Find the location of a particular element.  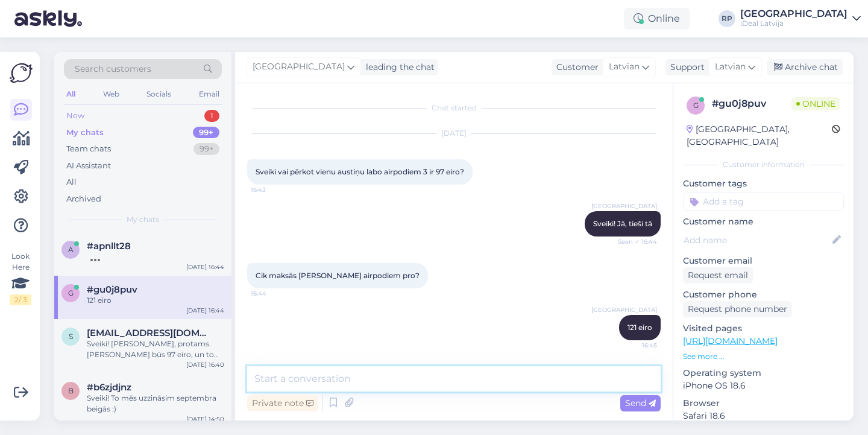

div: AI Assistant is located at coordinates (88, 166).